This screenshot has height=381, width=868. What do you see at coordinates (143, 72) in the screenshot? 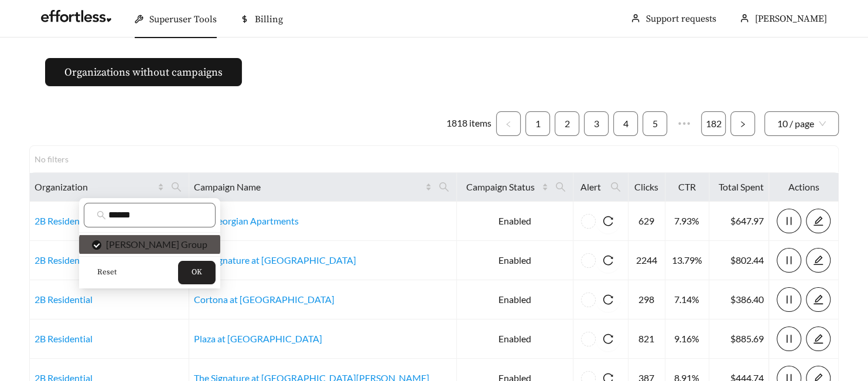
I see `span: Organizations without campaigns` at bounding box center [143, 72].